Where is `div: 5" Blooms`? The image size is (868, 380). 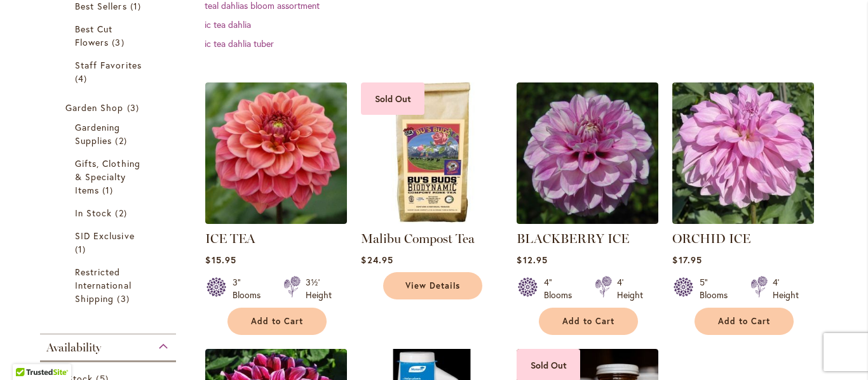
div: 5" Blooms is located at coordinates (718, 289).